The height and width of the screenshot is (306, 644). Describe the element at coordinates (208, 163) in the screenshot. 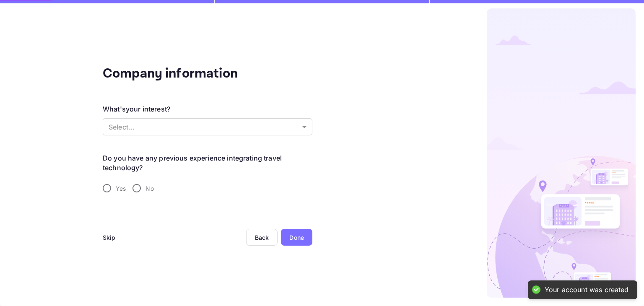

I see `legend: Do you have any previous experience integrating travel technology?` at that location.